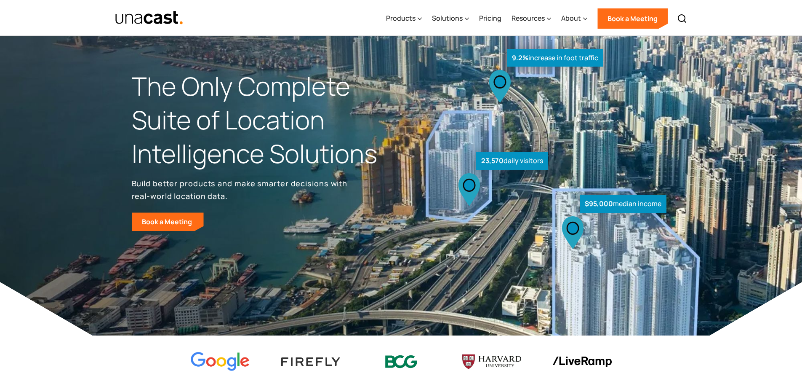 The height and width of the screenshot is (384, 802). I want to click on div: increase in foot traffic, so click(555, 58).